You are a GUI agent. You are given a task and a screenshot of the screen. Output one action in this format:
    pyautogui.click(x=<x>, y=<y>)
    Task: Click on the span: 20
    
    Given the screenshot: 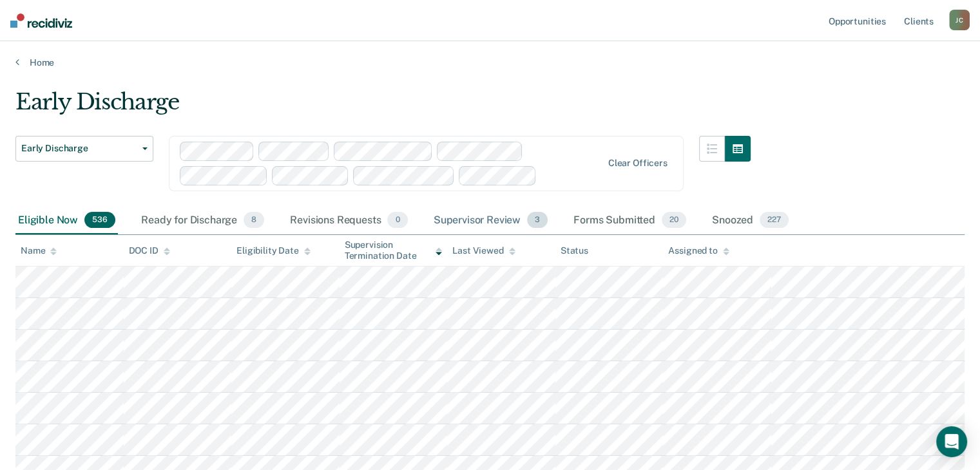 What is the action you would take?
    pyautogui.click(x=674, y=221)
    